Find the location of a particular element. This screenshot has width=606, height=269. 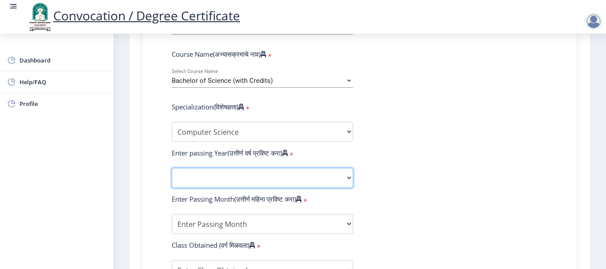

label: Enter Passing Month(उत्तीर्ण महिना प्रविष्ट करा) is located at coordinates (236, 199).